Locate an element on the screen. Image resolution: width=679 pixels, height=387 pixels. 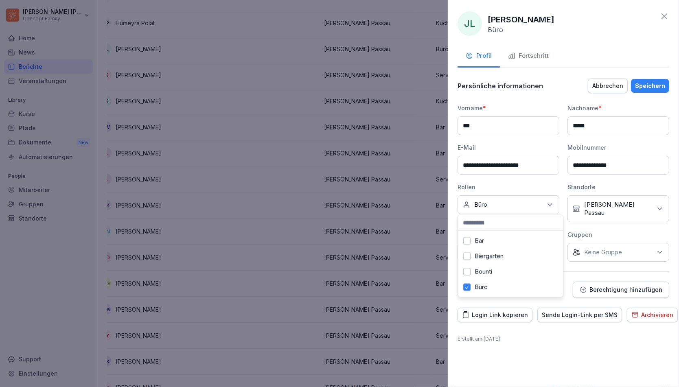
div: E-Mail is located at coordinates (509, 147).